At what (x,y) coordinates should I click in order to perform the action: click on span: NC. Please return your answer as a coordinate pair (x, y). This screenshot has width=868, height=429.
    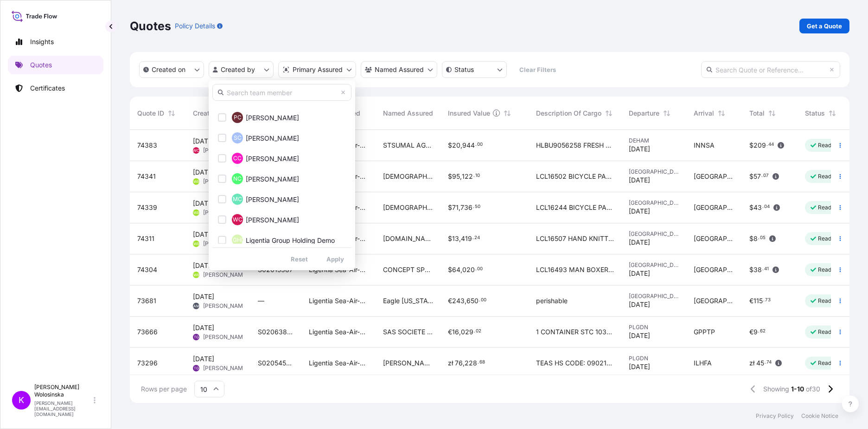
    Looking at the image, I should click on (237, 179).